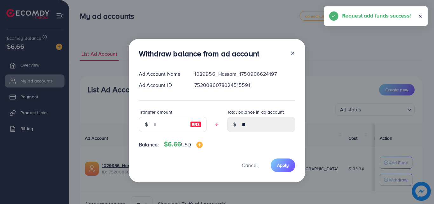 Image resolution: width=434 pixels, height=204 pixels. What do you see at coordinates (255, 112) in the screenshot?
I see `label: Total balance in ad account` at bounding box center [255, 112].